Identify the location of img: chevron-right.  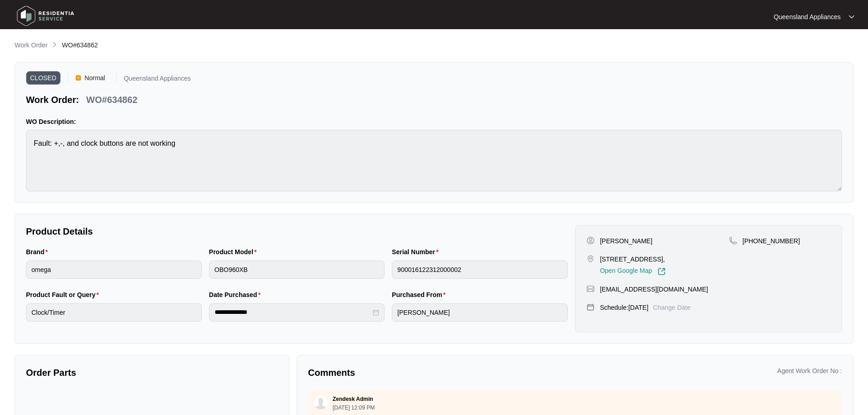
(55, 45).